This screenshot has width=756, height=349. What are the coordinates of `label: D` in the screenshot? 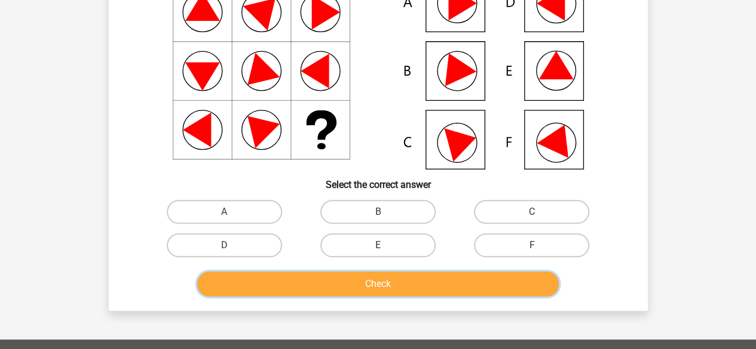 It's located at (224, 246).